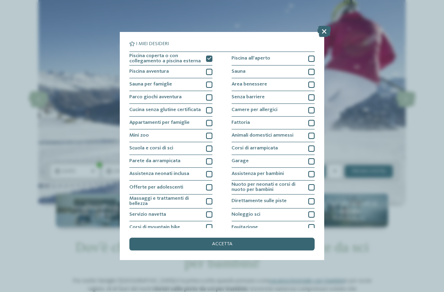 The image size is (444, 292). Describe the element at coordinates (165, 59) in the screenshot. I see `span: Piscina coperta o con collegamento a piscina esterna` at that location.